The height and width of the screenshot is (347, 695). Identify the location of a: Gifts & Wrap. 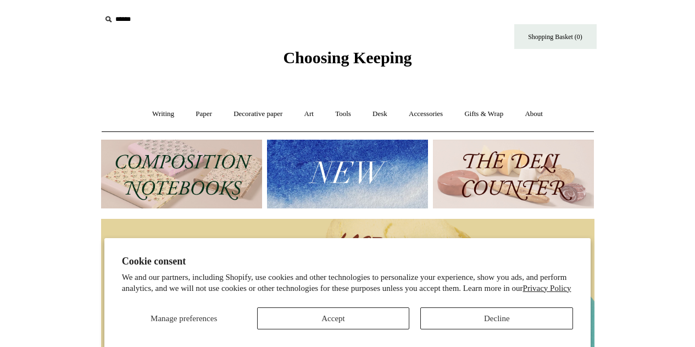
(483, 114).